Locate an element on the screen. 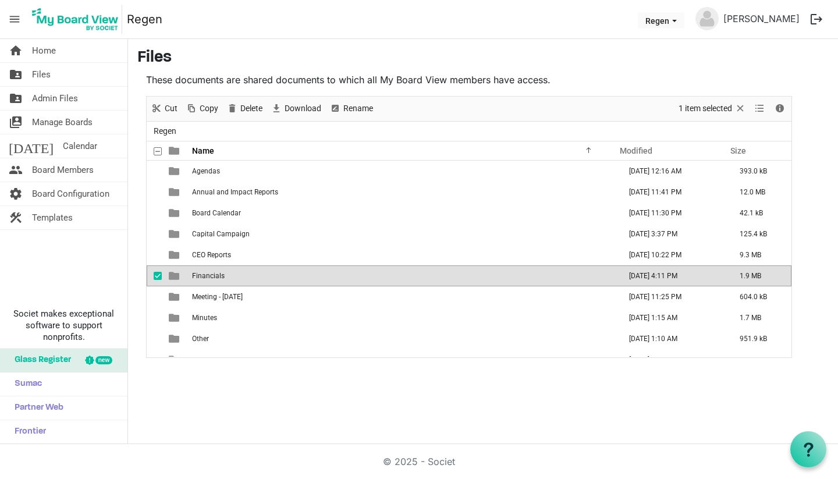 Image resolution: width=838 pixels, height=479 pixels. td: Agendas is template cell column header Name is located at coordinates (403, 171).